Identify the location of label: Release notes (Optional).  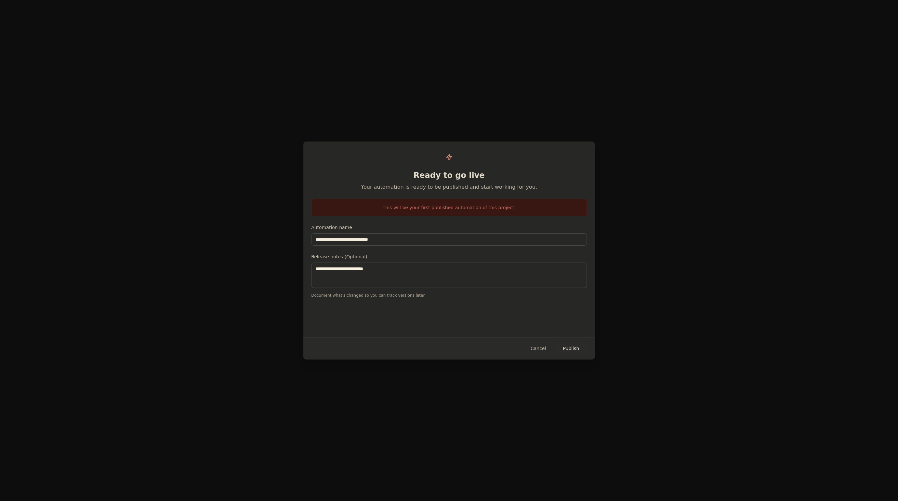
(449, 256).